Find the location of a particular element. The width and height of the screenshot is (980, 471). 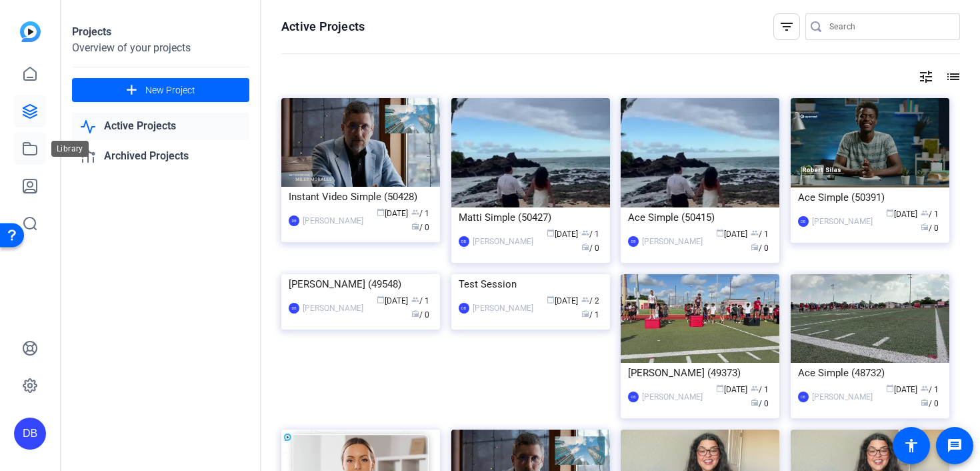

div: Instant Video Simple (50428) is located at coordinates (360, 197).